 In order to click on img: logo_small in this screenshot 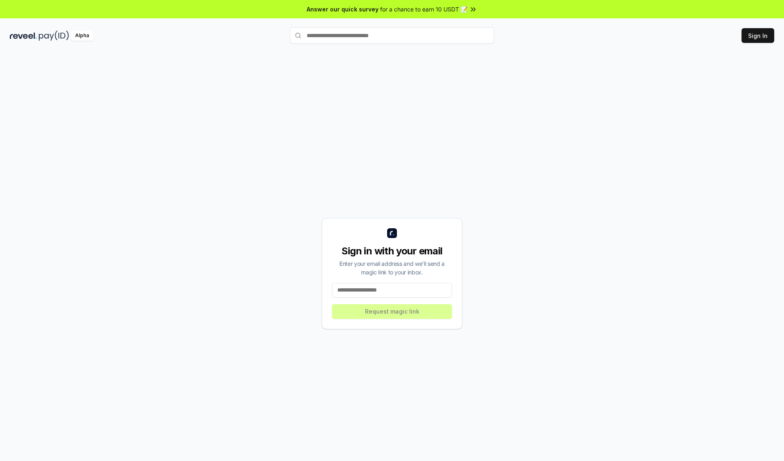, I will do `click(392, 233)`.